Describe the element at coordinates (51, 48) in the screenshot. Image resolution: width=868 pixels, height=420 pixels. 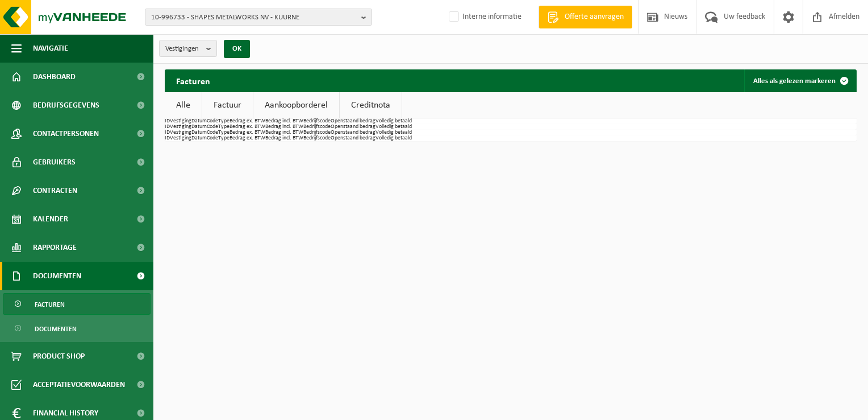
I see `span: Navigatie` at that location.